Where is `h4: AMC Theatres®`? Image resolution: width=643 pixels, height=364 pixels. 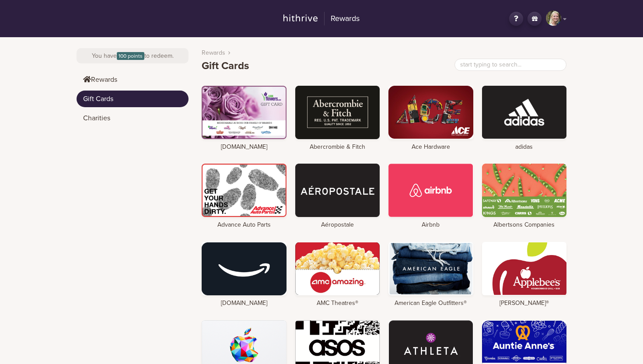
h4: AMC Theatres® is located at coordinates (338, 303).